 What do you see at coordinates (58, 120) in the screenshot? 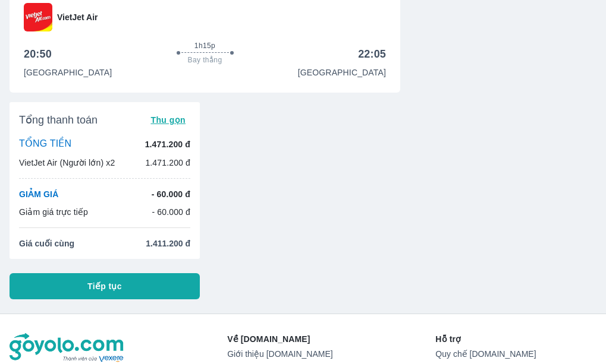
I see `span: Tổng thanh toán` at bounding box center [58, 120].